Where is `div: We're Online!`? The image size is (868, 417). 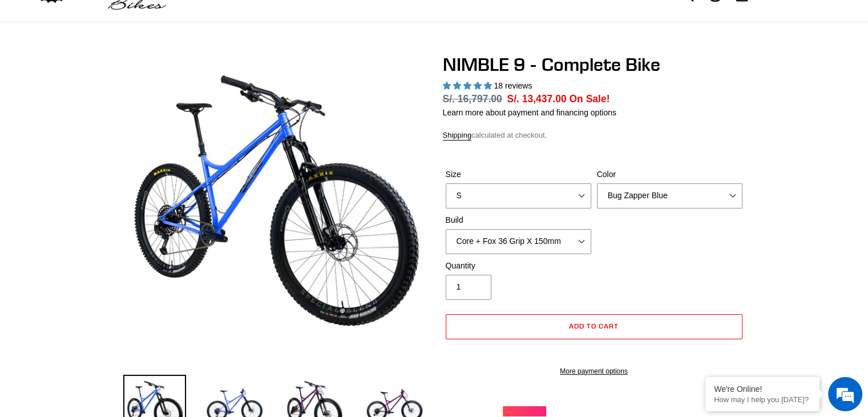 div: We're Online! is located at coordinates (762, 388).